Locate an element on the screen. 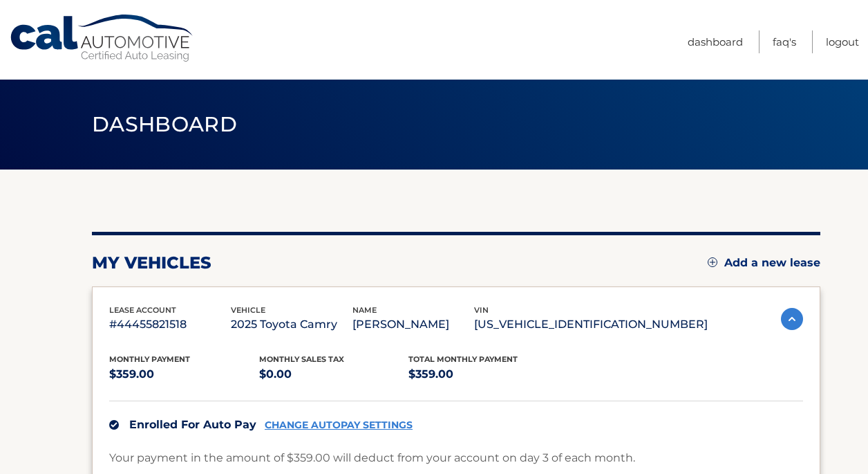  a: Cal Automotive is located at coordinates (102, 38).